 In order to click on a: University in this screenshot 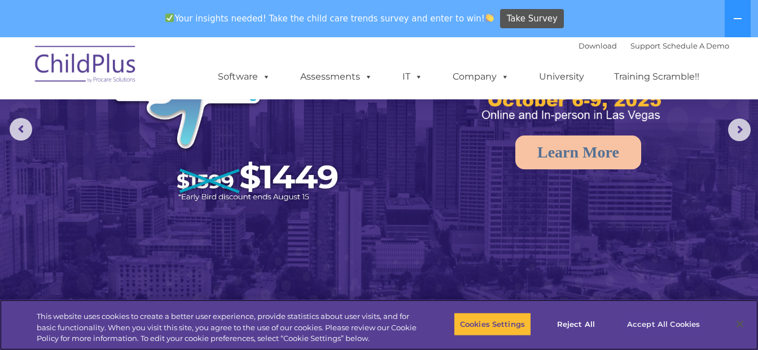, I will do `click(561, 77)`.